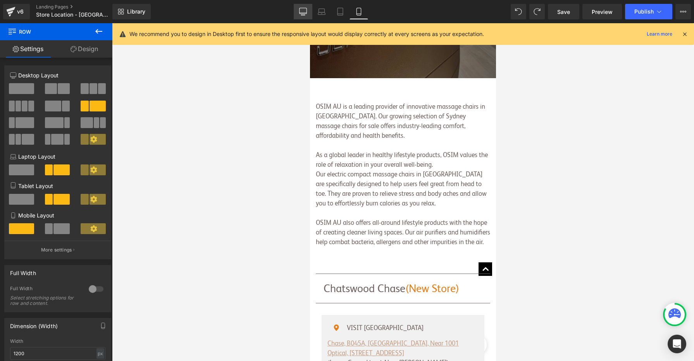  I want to click on a: Mobile, so click(359, 12).